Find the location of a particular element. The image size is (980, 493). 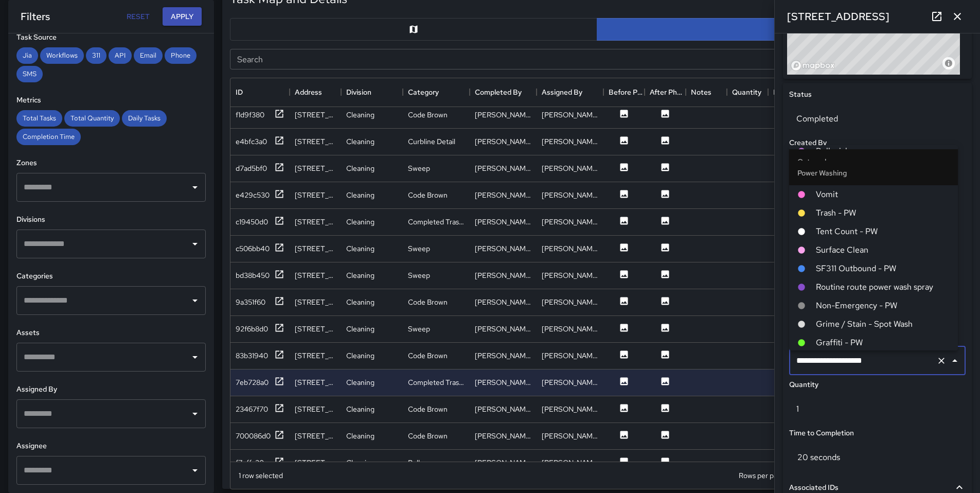

span: SF311 Outbound - PW is located at coordinates (883, 268).